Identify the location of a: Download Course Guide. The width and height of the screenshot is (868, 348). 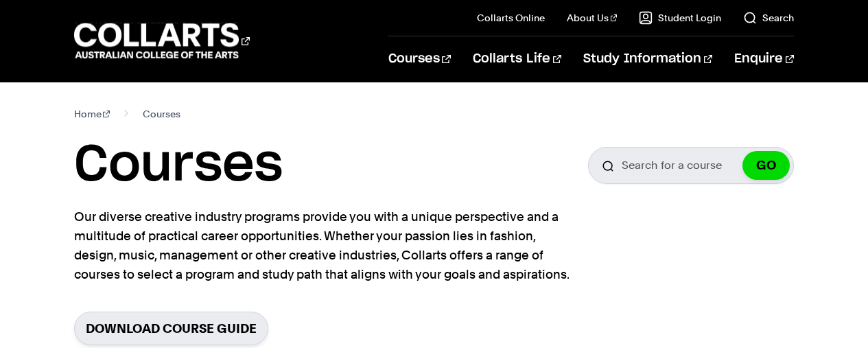
(171, 329).